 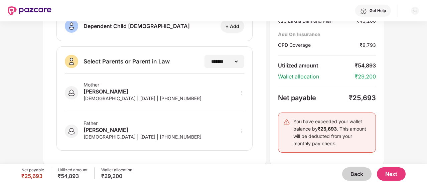 I want to click on img: svg+xml;base64,PHN2ZyB4bWxucz0iaHR0cDovL3d3dy53My5vcmcvMjAwMC9zdmciIHdpZHRoPSIyNCIgaGVpZ2h0PSIyNC..., so click(x=287, y=122).